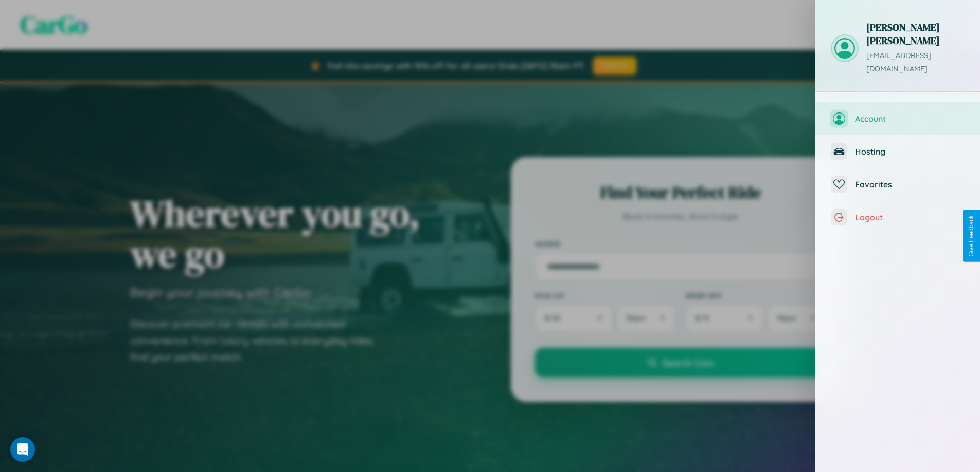  Describe the element at coordinates (897, 185) in the screenshot. I see `button: Favorites` at that location.